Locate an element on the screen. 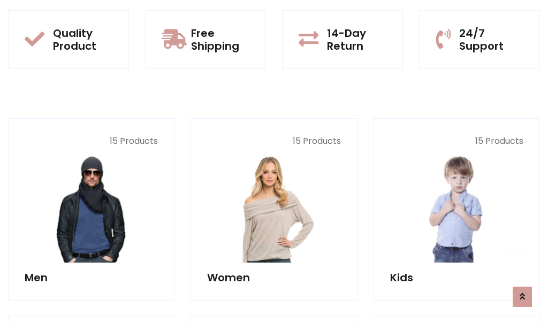 This screenshot has width=548, height=323. h5: Women is located at coordinates (273, 278).